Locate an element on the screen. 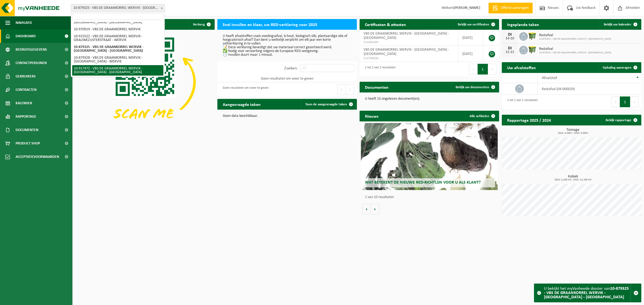 This screenshot has width=644, height=305. td: Geen resultaten om weer te geven is located at coordinates (287, 78).